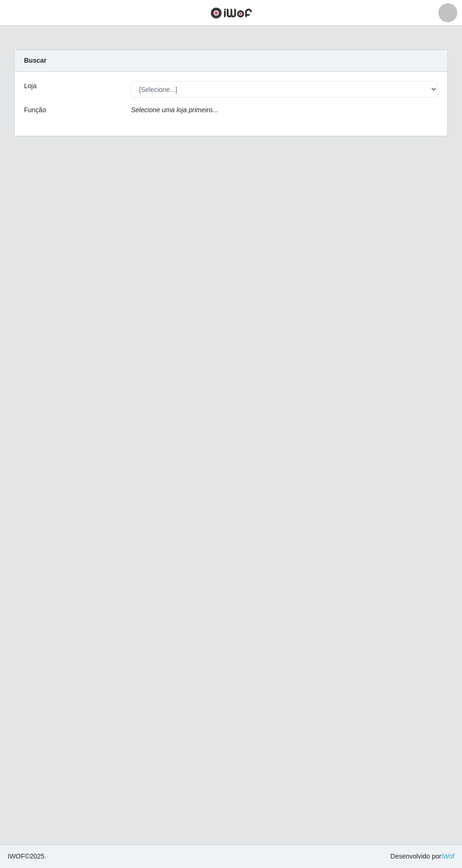 The width and height of the screenshot is (462, 868). I want to click on strong: Buscar, so click(35, 60).